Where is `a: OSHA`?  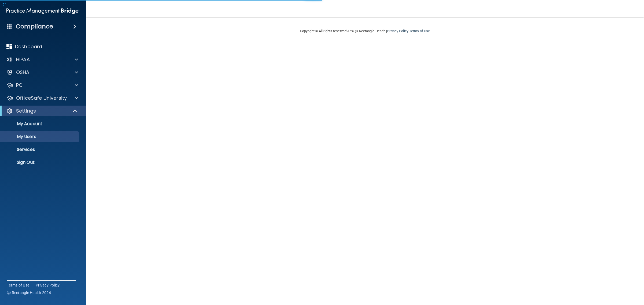 a: OSHA is located at coordinates (42, 72).